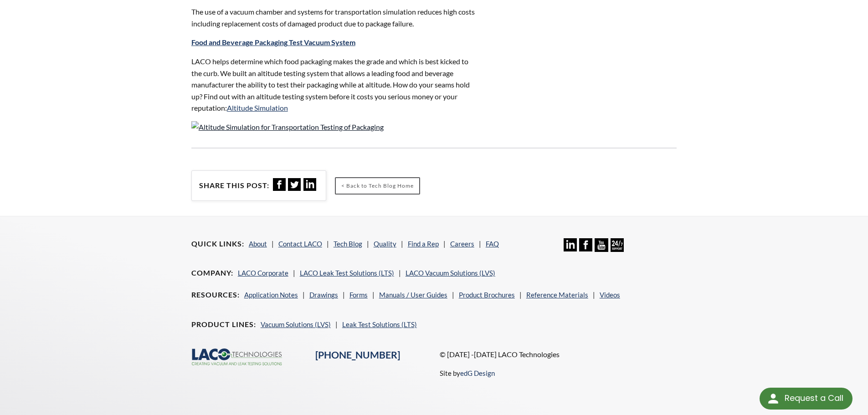  Describe the element at coordinates (323, 294) in the screenshot. I see `a: Drawings` at that location.